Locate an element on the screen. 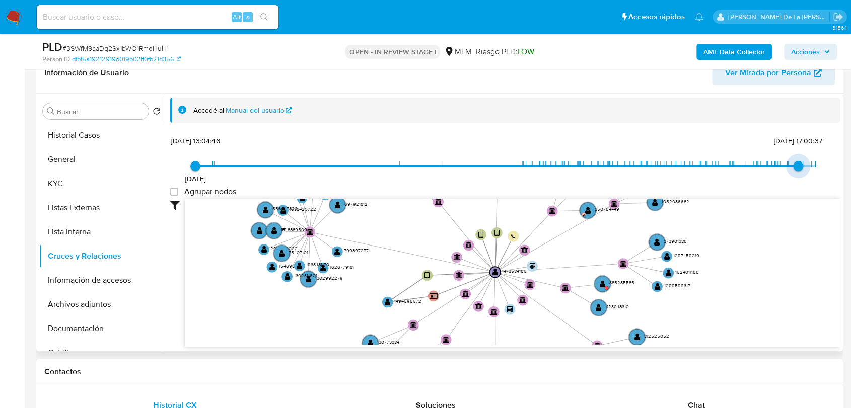 This screenshot has height=408, width=851. text: 1299599317 is located at coordinates (677, 285).